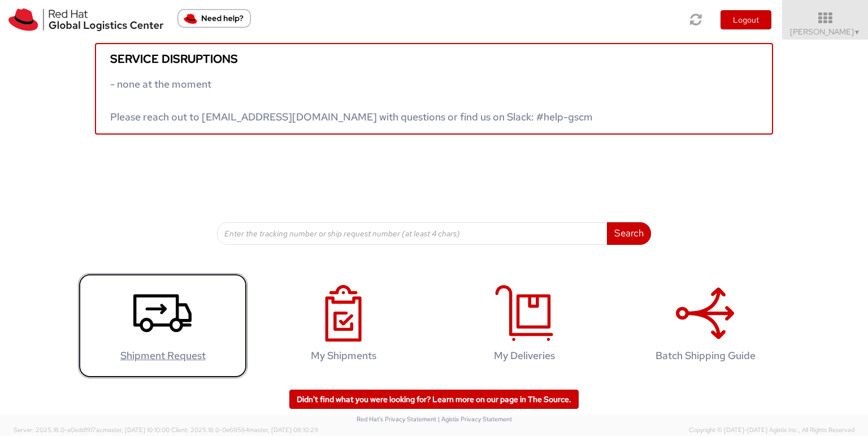 The width and height of the screenshot is (868, 436). I want to click on a: Shipment Request, so click(163, 326).